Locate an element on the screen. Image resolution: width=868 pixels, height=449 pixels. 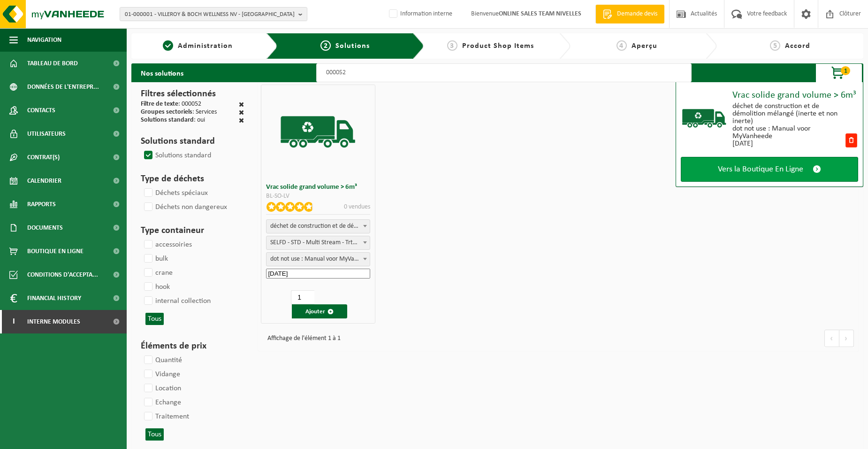
label: bulk is located at coordinates (155, 258).